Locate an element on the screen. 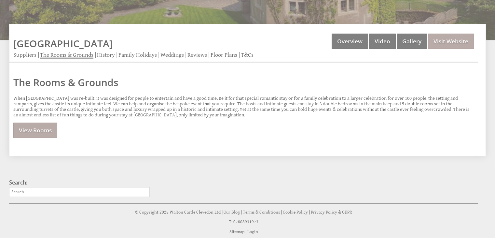 This screenshot has width=495, height=238. a: Weddings is located at coordinates (172, 55).